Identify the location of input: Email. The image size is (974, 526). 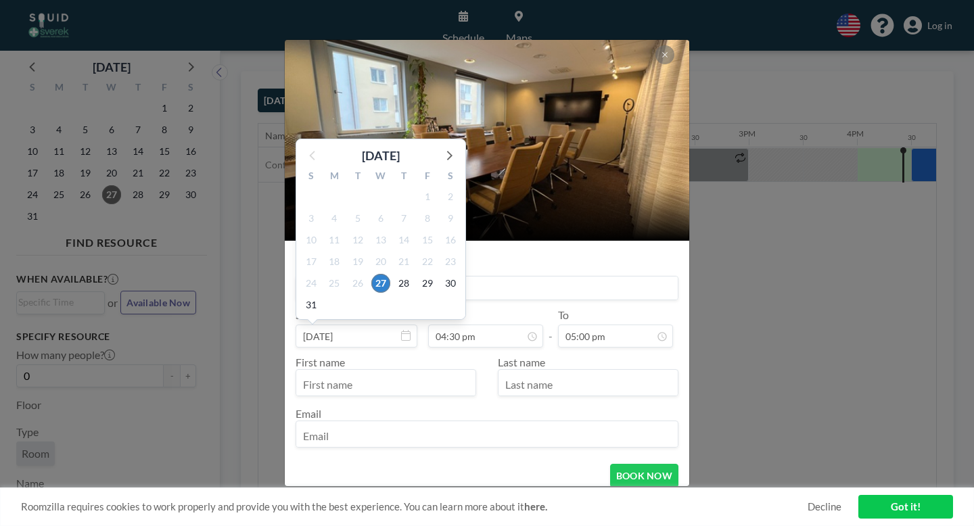
(487, 436).